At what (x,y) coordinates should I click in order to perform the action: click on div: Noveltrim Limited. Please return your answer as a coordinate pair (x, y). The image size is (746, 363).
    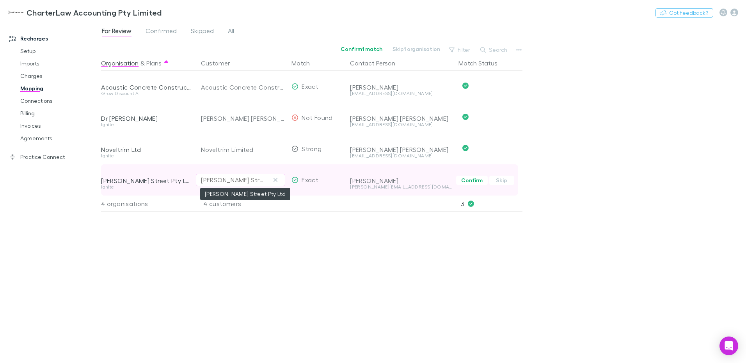
    Looking at the image, I should click on (243, 150).